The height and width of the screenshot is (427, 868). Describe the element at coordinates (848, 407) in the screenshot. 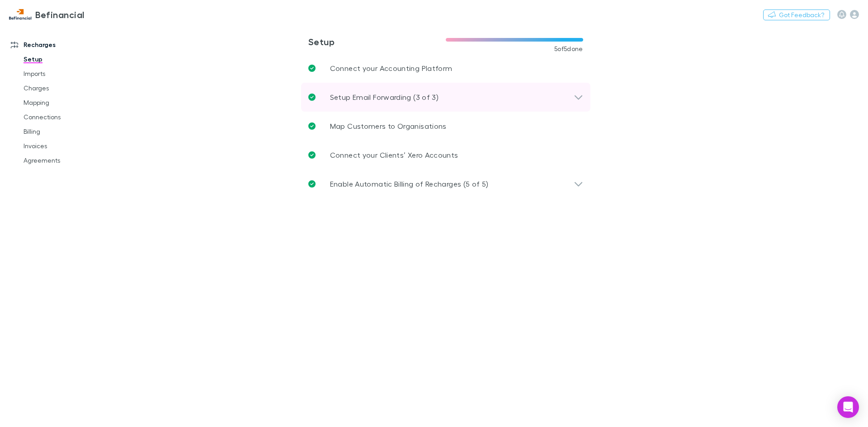

I see `div: Open Intercom Messenger` at that location.